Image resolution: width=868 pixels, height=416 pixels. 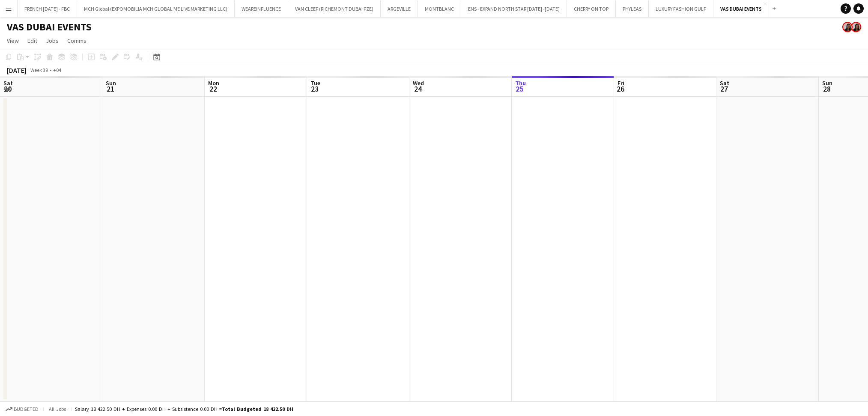 What do you see at coordinates (520, 88) in the screenshot?
I see `span: 25` at bounding box center [520, 88].